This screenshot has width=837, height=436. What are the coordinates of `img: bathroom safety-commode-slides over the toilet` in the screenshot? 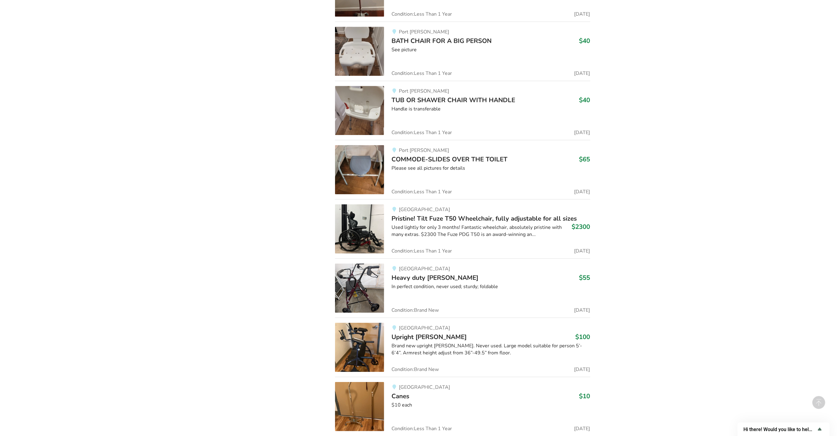 It's located at (359, 170).